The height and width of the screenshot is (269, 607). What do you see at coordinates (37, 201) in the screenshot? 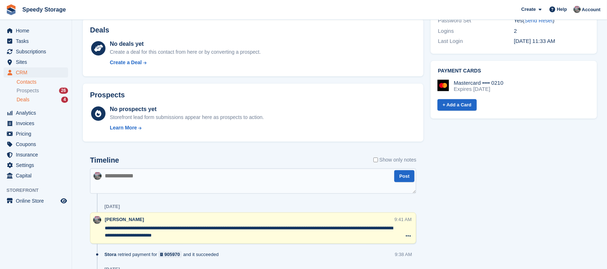
I see `span: Online Store` at bounding box center [37, 201].